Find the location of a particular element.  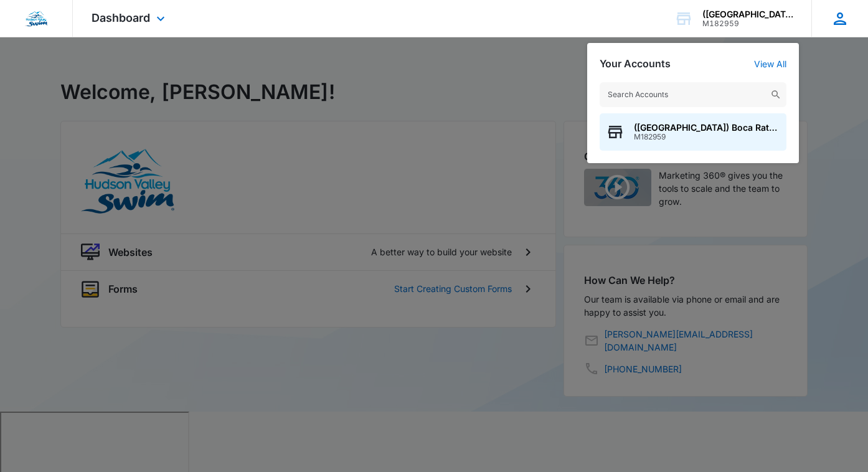

input: Search Accounts is located at coordinates (693, 95).